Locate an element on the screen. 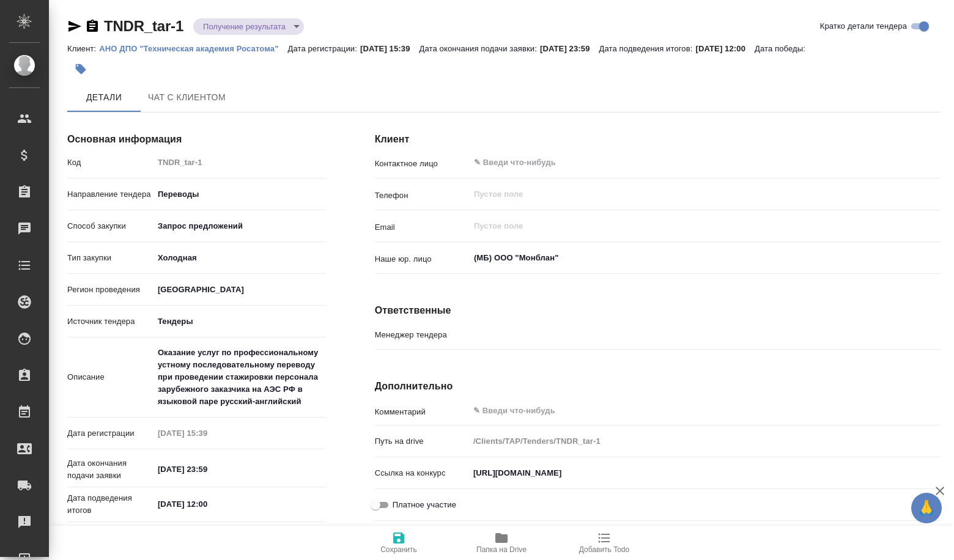 This screenshot has height=560, width=954. button: Папка на Drive is located at coordinates (501, 543).